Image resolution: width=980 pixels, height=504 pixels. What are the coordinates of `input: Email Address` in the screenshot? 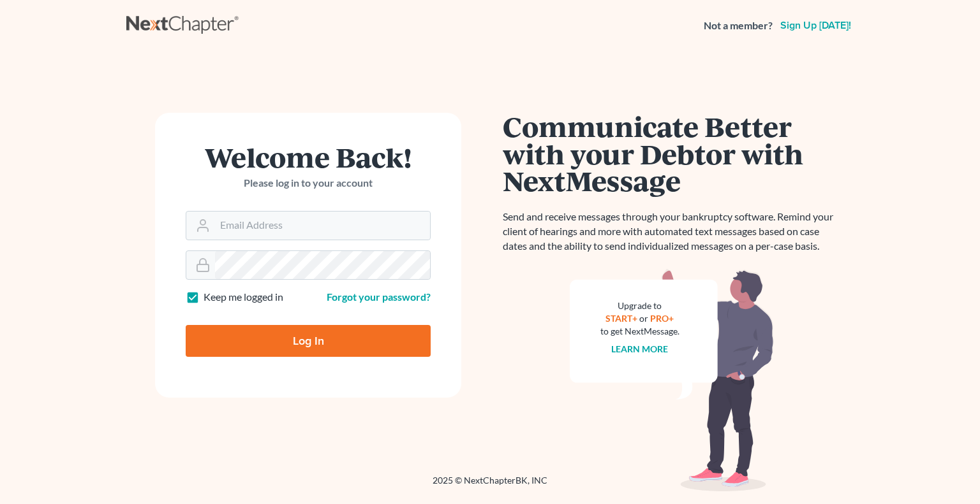 It's located at (322, 225).